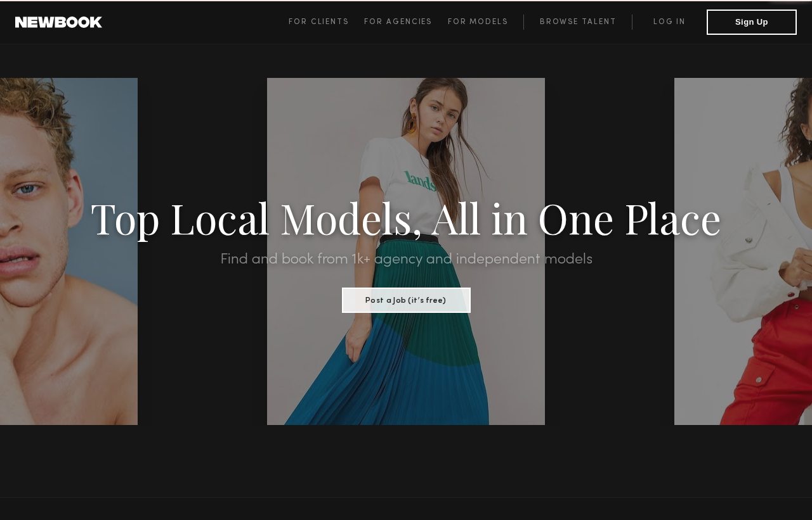 The image size is (812, 520). What do you see at coordinates (486, 23) in the screenshot?
I see `a: For Models` at bounding box center [486, 23].